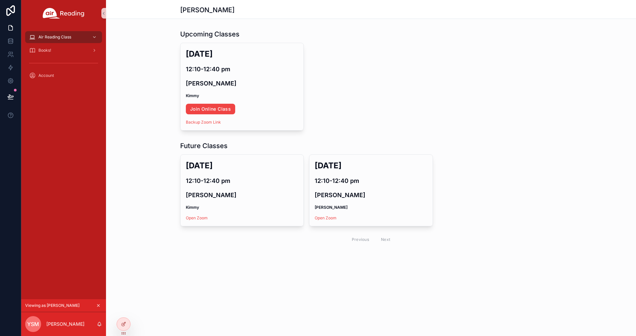 Image resolution: width=636 pixels, height=336 pixels. What do you see at coordinates (45, 50) in the screenshot?
I see `span: Books!` at bounding box center [45, 50].